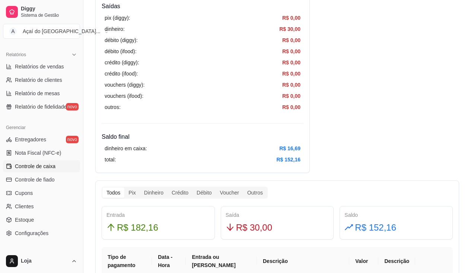 This screenshot has width=471, height=273. Describe the element at coordinates (41, 107) in the screenshot. I see `span: Relatório de fidelidade` at that location.